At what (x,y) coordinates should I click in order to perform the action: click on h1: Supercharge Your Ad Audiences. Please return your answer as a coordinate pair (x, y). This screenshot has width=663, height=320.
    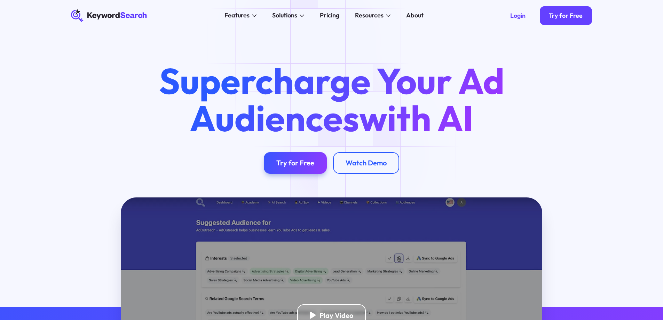
    Looking at the image, I should click on (331, 99).